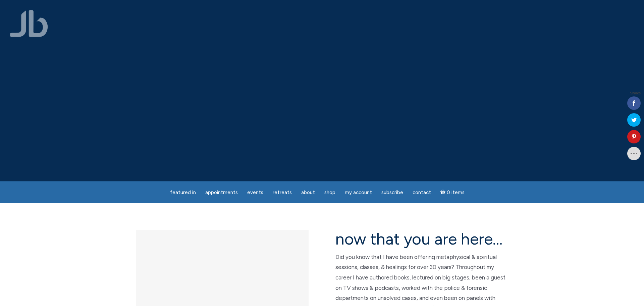  I want to click on span: Retreats, so click(282, 192).